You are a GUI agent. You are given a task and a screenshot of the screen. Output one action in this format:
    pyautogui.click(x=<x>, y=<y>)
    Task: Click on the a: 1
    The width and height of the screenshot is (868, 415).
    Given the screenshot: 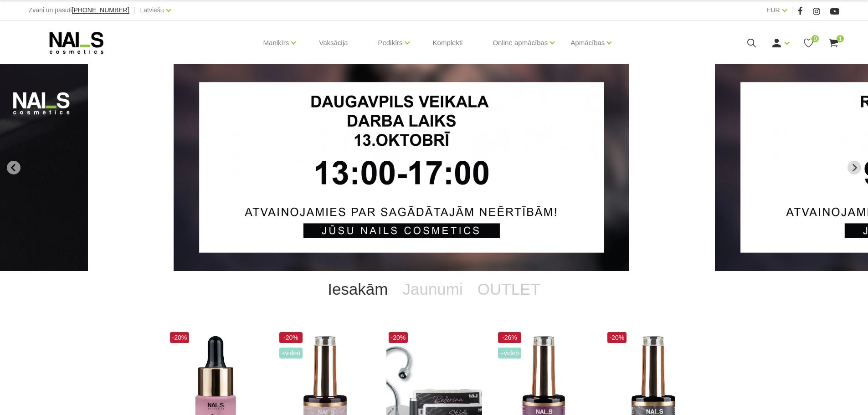 What is the action you would take?
    pyautogui.click(x=833, y=43)
    